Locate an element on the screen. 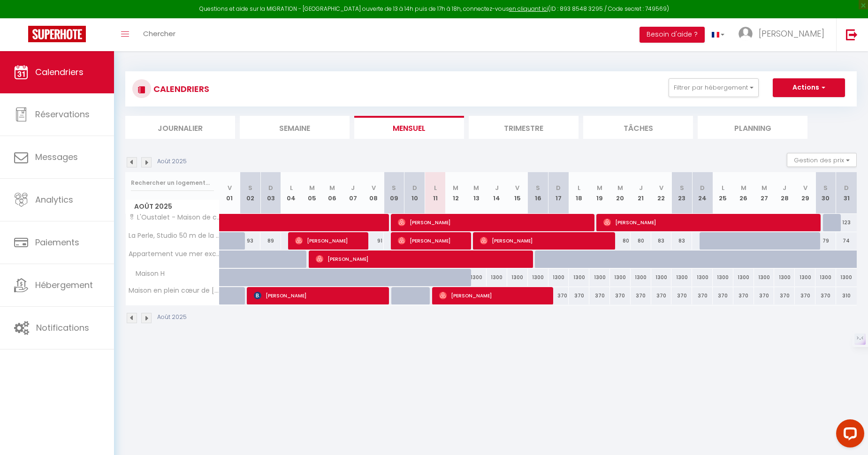 The height and width of the screenshot is (455, 868). li: Journalier is located at coordinates (180, 127).